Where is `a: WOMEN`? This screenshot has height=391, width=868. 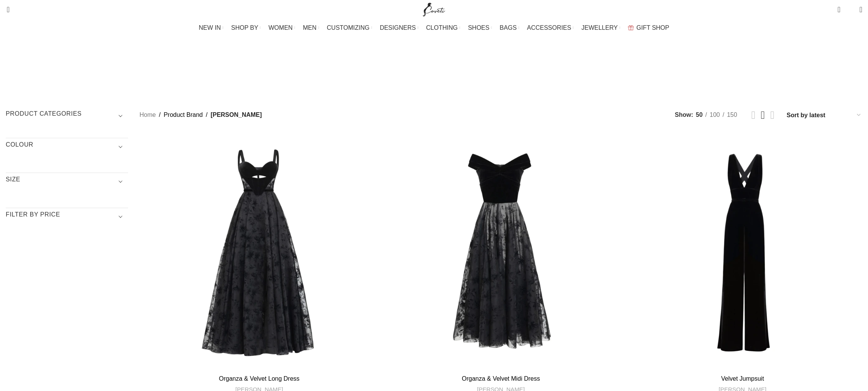 a: WOMEN is located at coordinates (282, 28).